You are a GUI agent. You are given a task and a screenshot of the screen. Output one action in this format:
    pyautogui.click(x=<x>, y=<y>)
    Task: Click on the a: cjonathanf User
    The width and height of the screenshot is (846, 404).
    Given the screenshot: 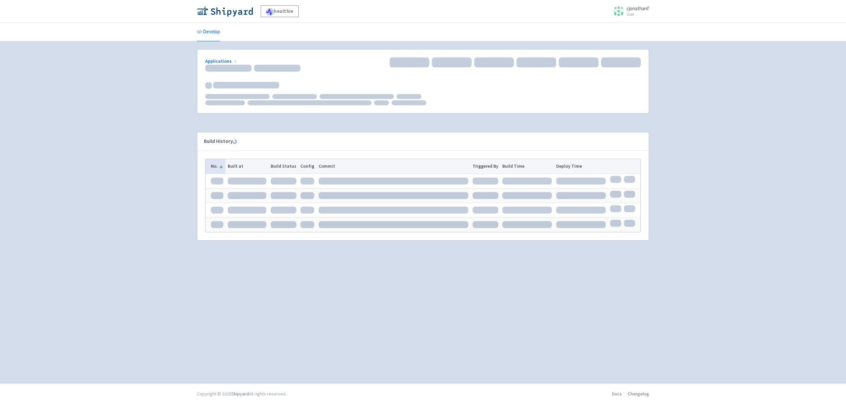 What is the action you would take?
    pyautogui.click(x=629, y=11)
    